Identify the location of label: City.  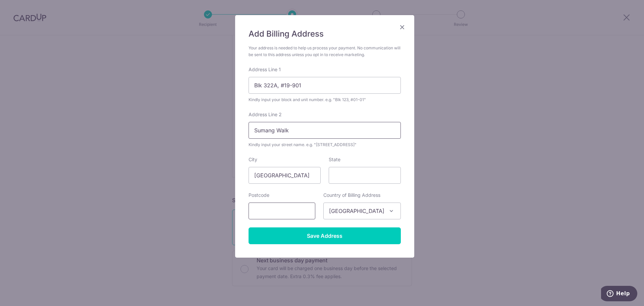
(253, 159).